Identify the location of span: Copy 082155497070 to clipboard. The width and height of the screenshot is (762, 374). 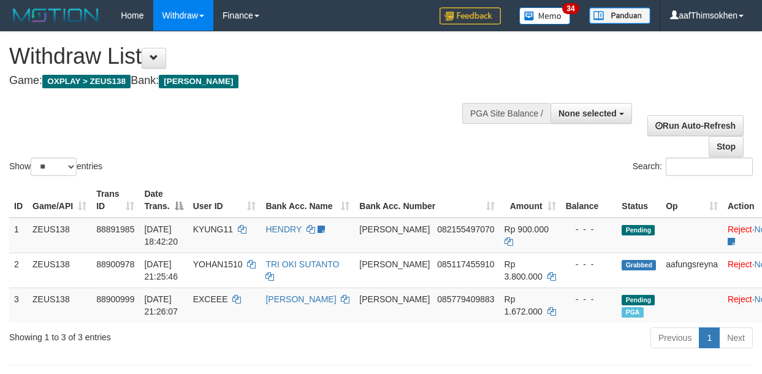
(465, 229).